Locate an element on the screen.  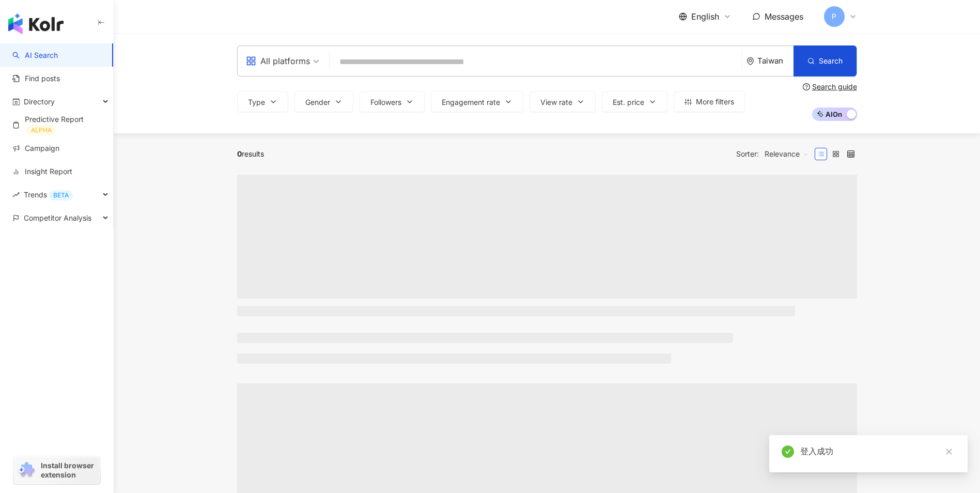
a: Insight Report is located at coordinates (42, 172).